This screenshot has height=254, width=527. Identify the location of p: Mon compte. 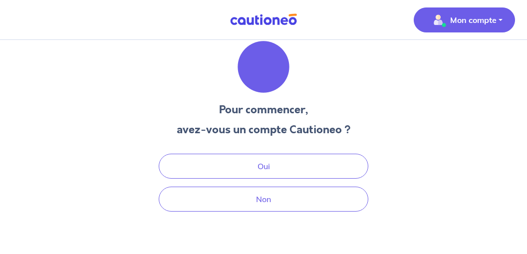
(473, 20).